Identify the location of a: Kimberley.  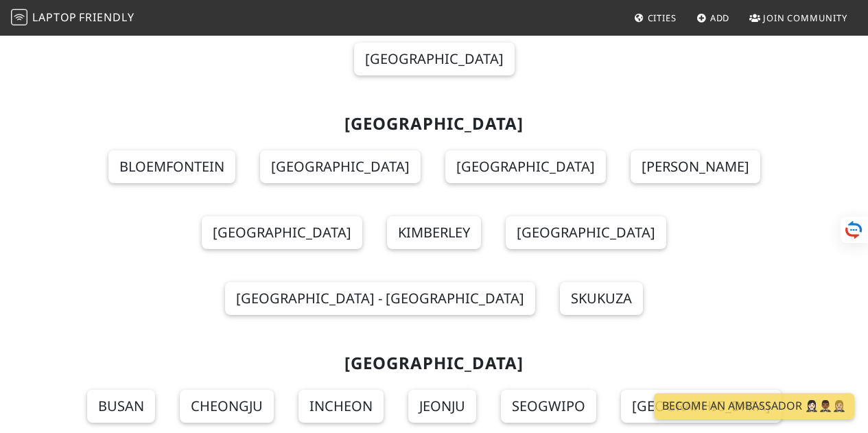
(434, 233).